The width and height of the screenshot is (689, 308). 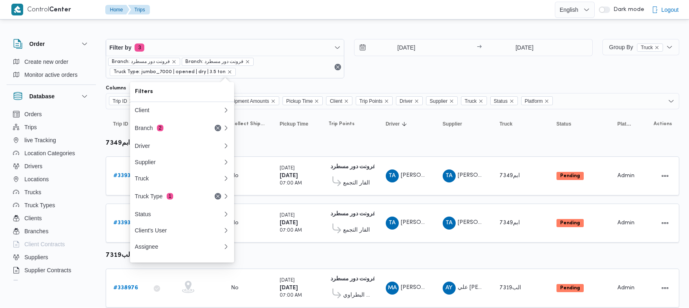 I want to click on b: Center, so click(x=60, y=10).